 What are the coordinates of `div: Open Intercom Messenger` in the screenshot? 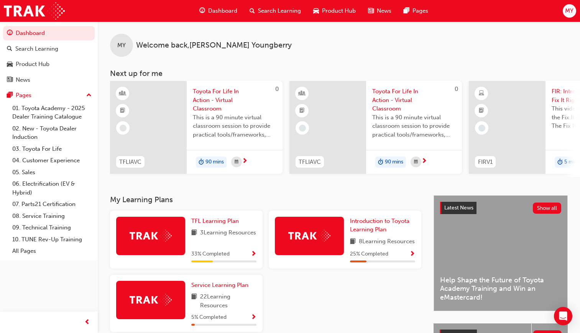 It's located at (563, 316).